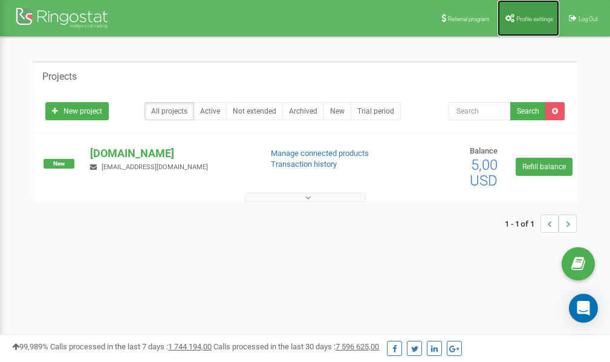 The image size is (610, 362). What do you see at coordinates (469, 19) in the screenshot?
I see `span: Referral program` at bounding box center [469, 19].